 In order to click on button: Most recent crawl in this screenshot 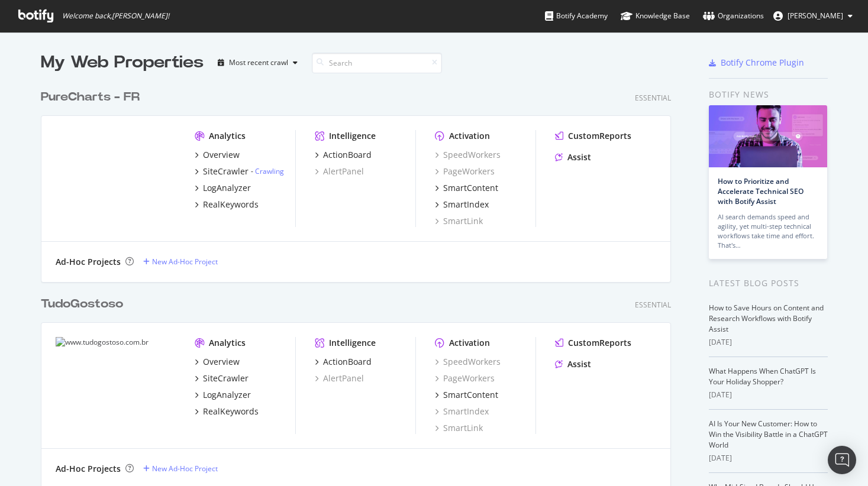, I will do `click(257, 63)`.